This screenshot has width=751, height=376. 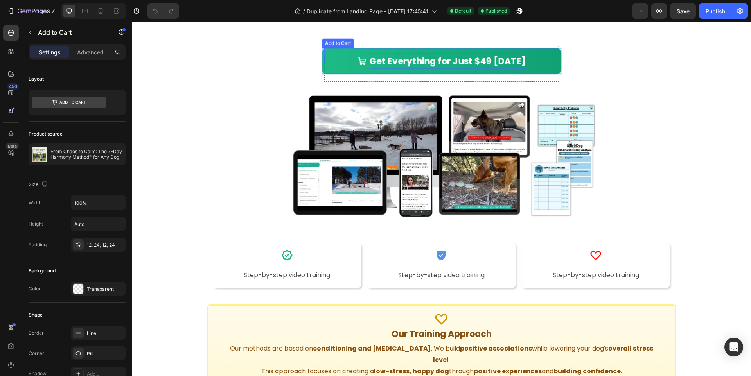 What do you see at coordinates (310, 349) in the screenshot?
I see `p: This approach focuses on creating a through and .` at bounding box center [310, 349].